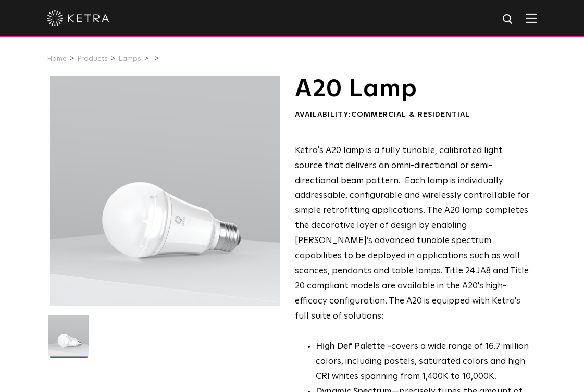 The width and height of the screenshot is (584, 392). I want to click on img: Hamburger%20Nav.svg, so click(531, 17).